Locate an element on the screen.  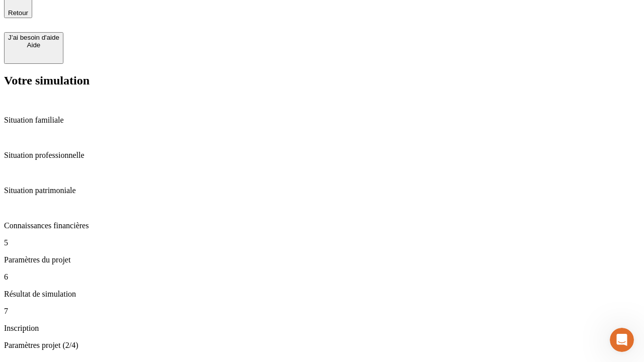
p: Paramètres du projet is located at coordinates (322, 260).